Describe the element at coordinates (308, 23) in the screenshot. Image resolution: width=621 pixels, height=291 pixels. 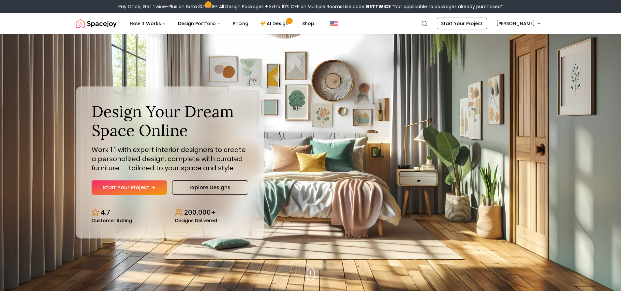
I see `a: Shop` at that location.